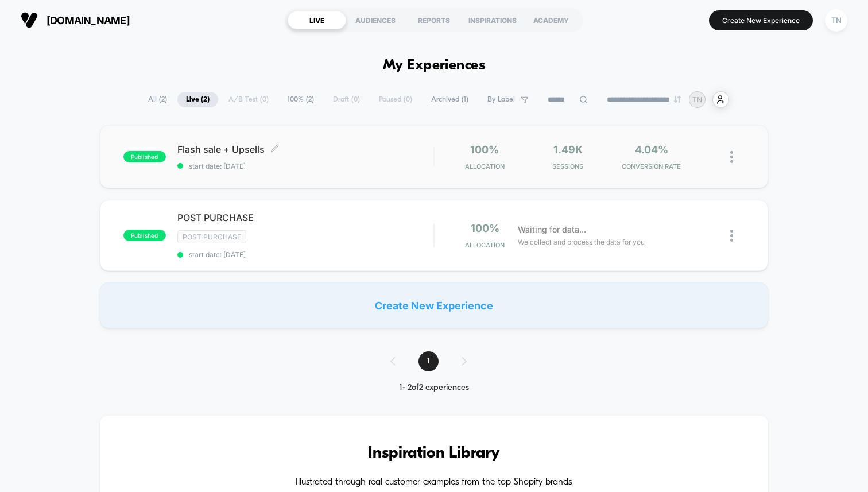 This screenshot has height=492, width=868. I want to click on span: By Label, so click(502, 99).